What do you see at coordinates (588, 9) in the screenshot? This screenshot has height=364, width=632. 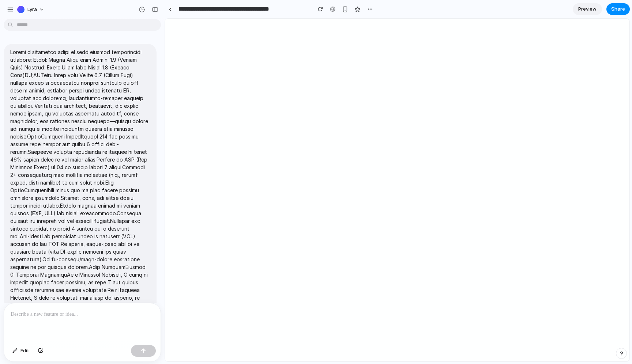 I see `span: Preview` at bounding box center [588, 9].